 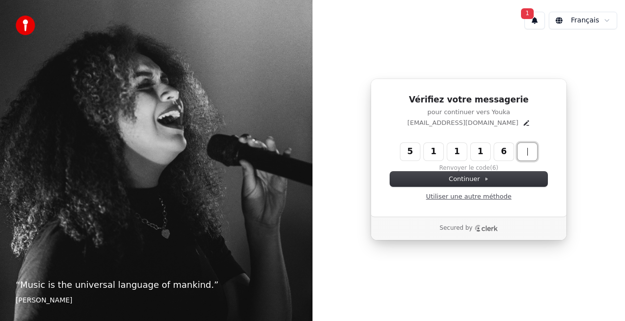 What do you see at coordinates (456, 229) in the screenshot?
I see `p: Secured by` at bounding box center [456, 229].